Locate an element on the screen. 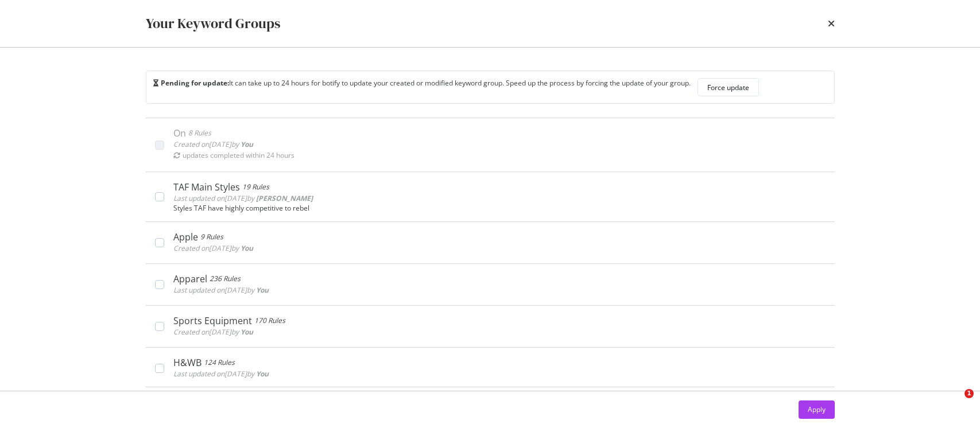 Image resolution: width=980 pixels, height=428 pixels. div: TAF Main Styles is located at coordinates (207, 187).